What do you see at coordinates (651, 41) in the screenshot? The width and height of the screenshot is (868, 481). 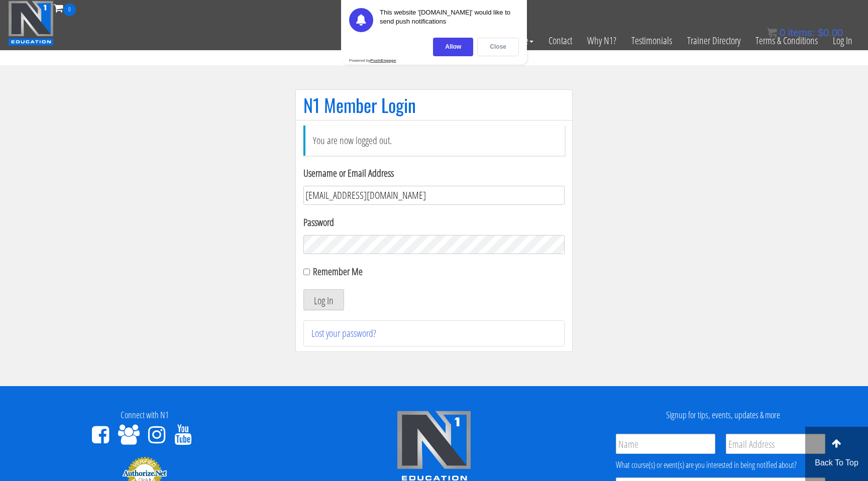 I see `a: Testimonials` at bounding box center [651, 41].